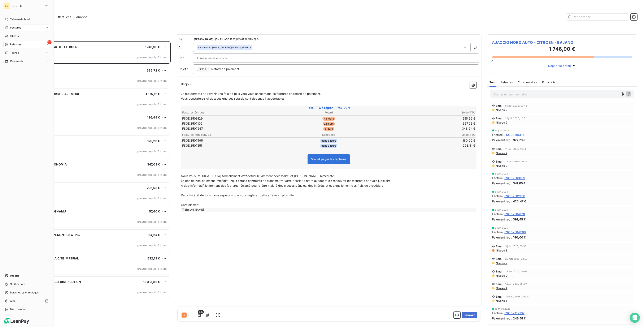 The height and width of the screenshot is (327, 644). Describe the element at coordinates (186, 58) in the screenshot. I see `label: Cc :` at that location.